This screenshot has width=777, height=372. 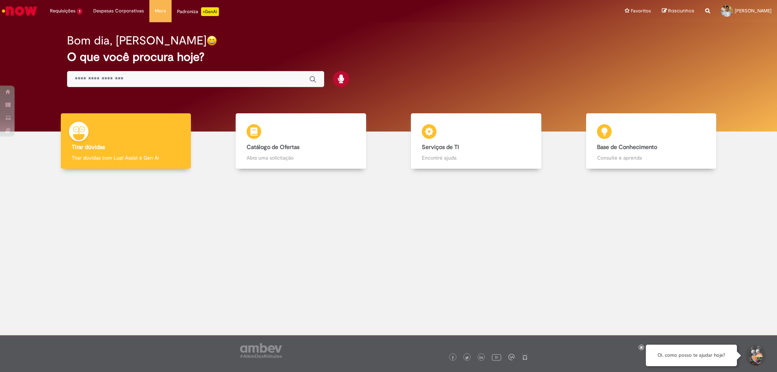 What do you see at coordinates (678, 11) in the screenshot?
I see `a: Rascunhos` at bounding box center [678, 11].